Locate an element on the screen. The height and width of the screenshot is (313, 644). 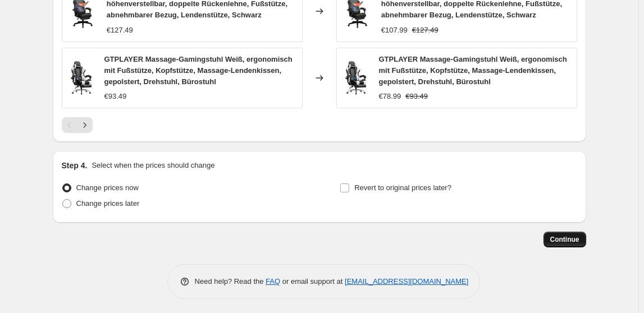
div: €93.49 is located at coordinates (115, 97).